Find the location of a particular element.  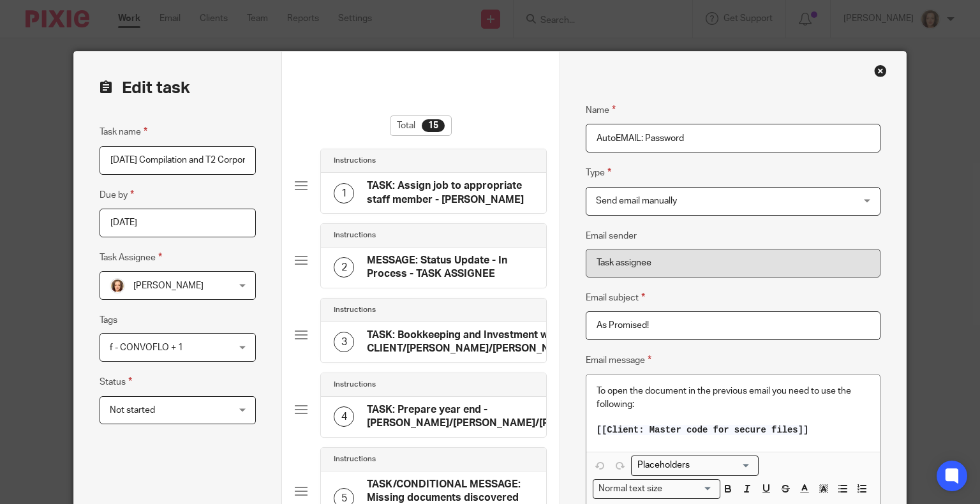

span: Send email manually is located at coordinates (636, 201).